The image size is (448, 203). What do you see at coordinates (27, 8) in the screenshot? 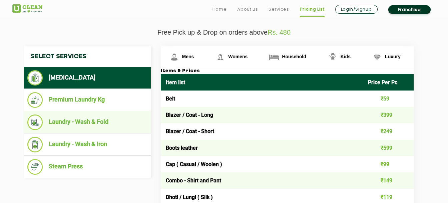
I see `img: UClean Laundry and Dry Cleaning` at bounding box center [27, 8].